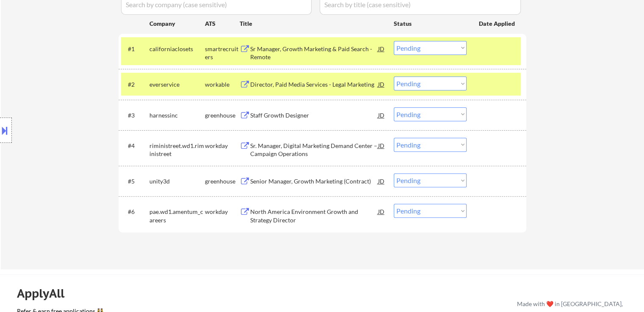 Image resolution: width=644 pixels, height=312 pixels. Describe the element at coordinates (314, 150) in the screenshot. I see `div: Sr. Manager, Digital Marketing Demand Center – Campaign Operations` at that location.